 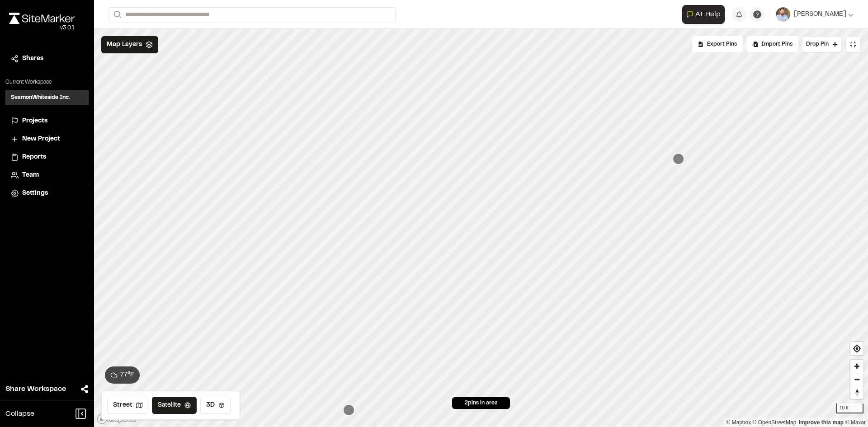 I want to click on button: Zoom in, so click(x=856, y=366).